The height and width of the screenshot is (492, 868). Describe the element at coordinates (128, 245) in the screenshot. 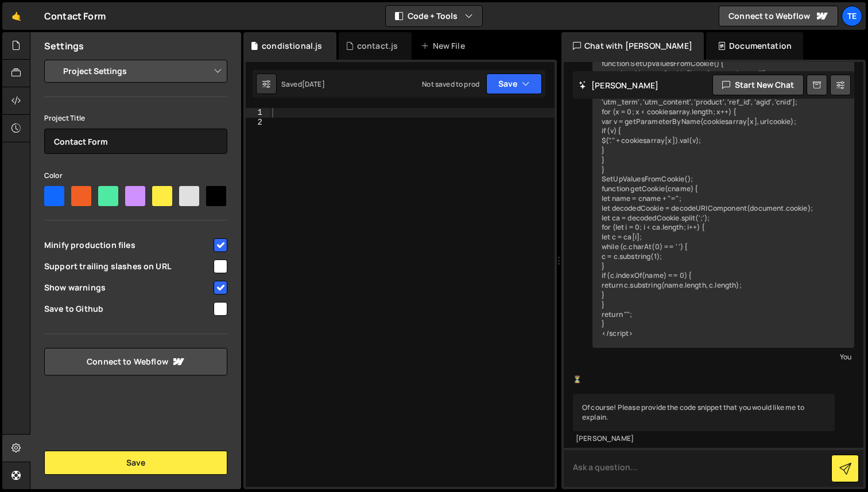

I see `span: Minify production files` at that location.